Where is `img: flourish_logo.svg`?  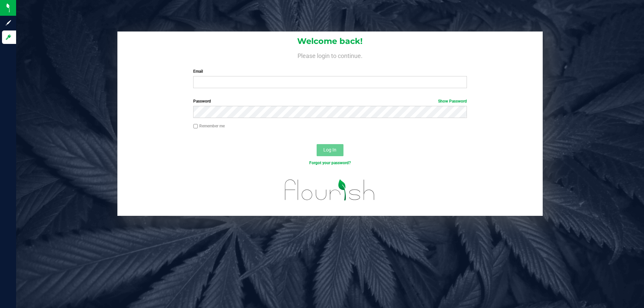
img: flourish_logo.svg is located at coordinates (330, 190).